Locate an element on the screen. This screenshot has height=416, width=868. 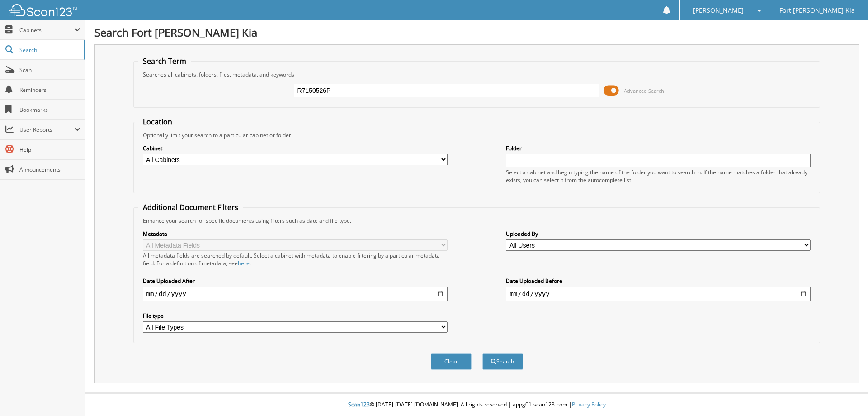
input: start is located at coordinates (295, 294).